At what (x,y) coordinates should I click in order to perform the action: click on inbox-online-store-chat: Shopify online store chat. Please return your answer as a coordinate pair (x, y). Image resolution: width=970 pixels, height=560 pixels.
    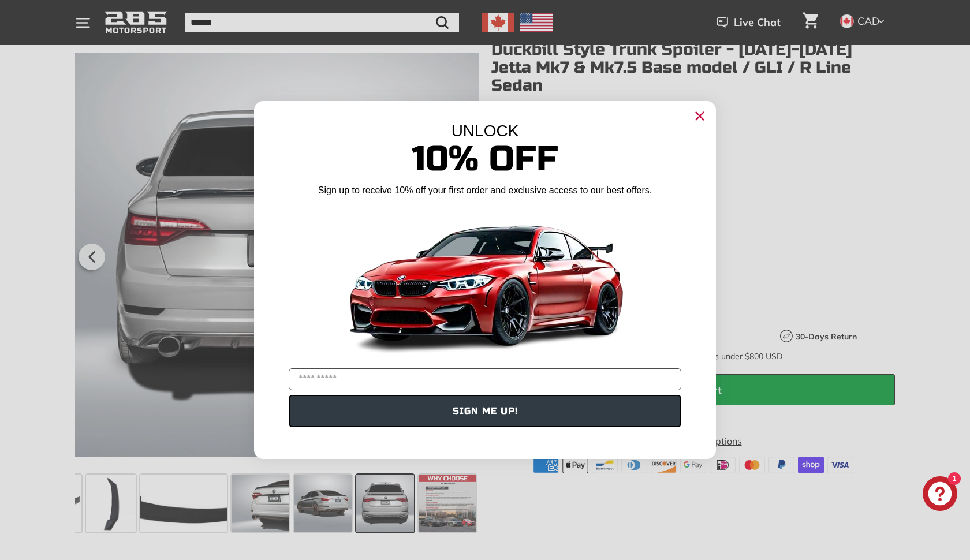
    Looking at the image, I should click on (940, 495).